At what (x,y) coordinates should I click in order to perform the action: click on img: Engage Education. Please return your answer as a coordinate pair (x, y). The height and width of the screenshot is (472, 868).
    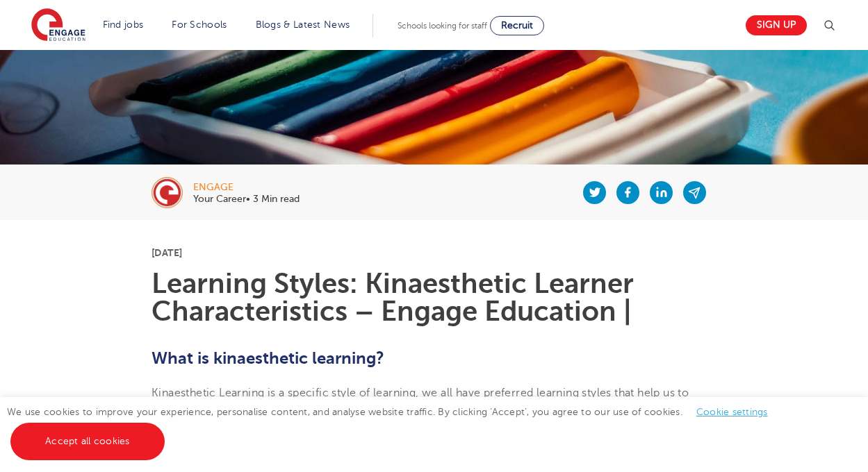
    Looking at the image, I should click on (59, 25).